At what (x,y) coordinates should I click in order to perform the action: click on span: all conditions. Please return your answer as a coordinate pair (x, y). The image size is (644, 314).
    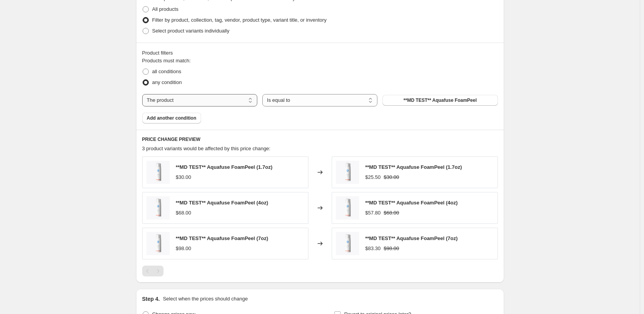
    Looking at the image, I should click on (167, 71).